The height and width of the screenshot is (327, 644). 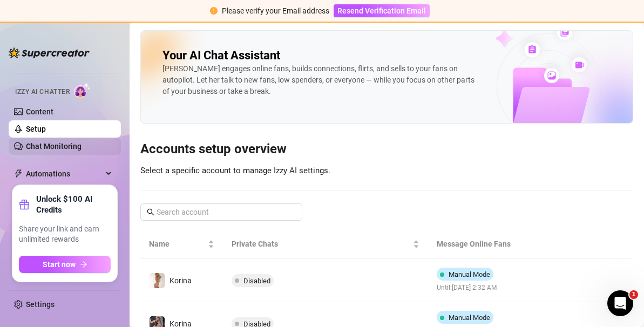 What do you see at coordinates (326, 244) in the screenshot?
I see `th: Private Chats` at bounding box center [326, 244].